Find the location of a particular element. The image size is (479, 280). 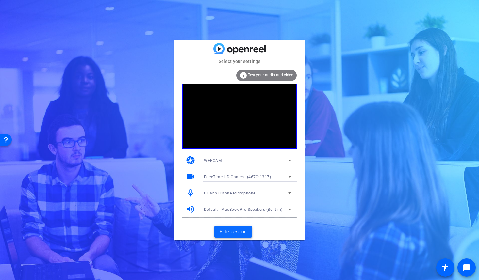

mat-icon: info is located at coordinates (244, 76).